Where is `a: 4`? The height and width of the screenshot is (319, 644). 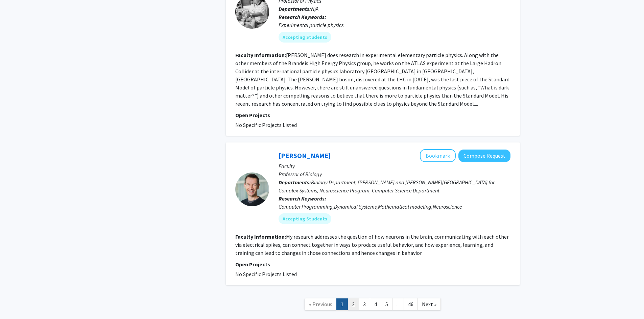
a: 4 is located at coordinates (375, 304).